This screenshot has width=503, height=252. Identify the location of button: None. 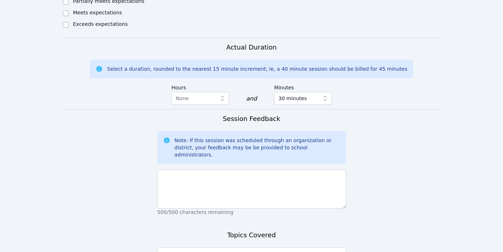
(200, 98).